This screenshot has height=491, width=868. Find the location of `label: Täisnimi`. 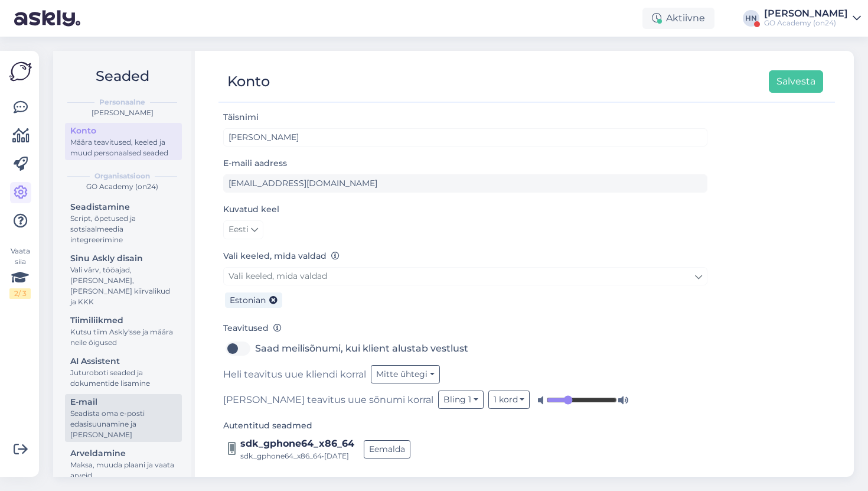

label: Täisnimi is located at coordinates (241, 117).